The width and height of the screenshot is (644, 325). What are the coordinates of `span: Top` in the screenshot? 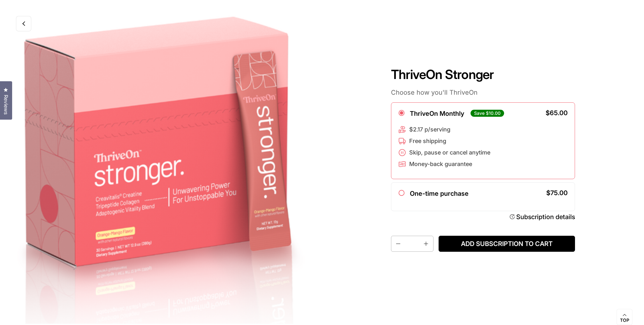 It's located at (624, 320).